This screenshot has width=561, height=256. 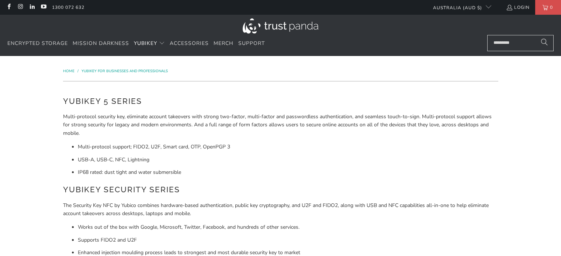 I want to click on p: Multi-protocol security key, eliminate account takeovers with strong two-factor, multi-factor and..., so click(x=280, y=125).